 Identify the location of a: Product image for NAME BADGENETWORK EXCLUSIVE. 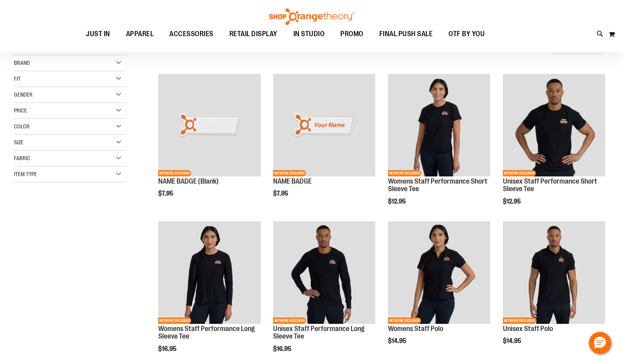
(324, 126).